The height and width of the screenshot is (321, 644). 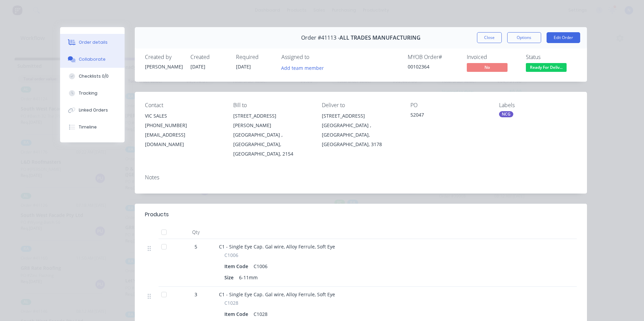 What do you see at coordinates (184, 116) in the screenshot?
I see `div: VIC SALES` at bounding box center [184, 116].